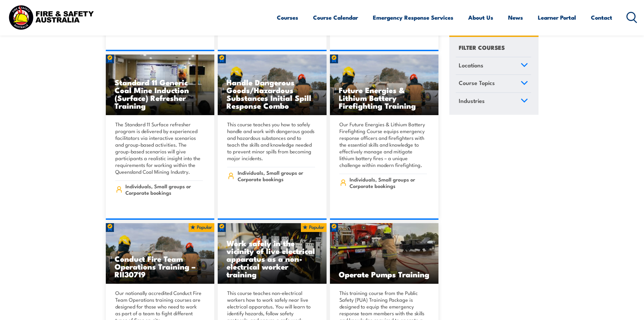 The height and width of the screenshot is (320, 644). What do you see at coordinates (383, 145) in the screenshot?
I see `p: Our Future Energies & Lithium Battery Firefighting Course equips emergency response officers and ...` at bounding box center [383, 145].